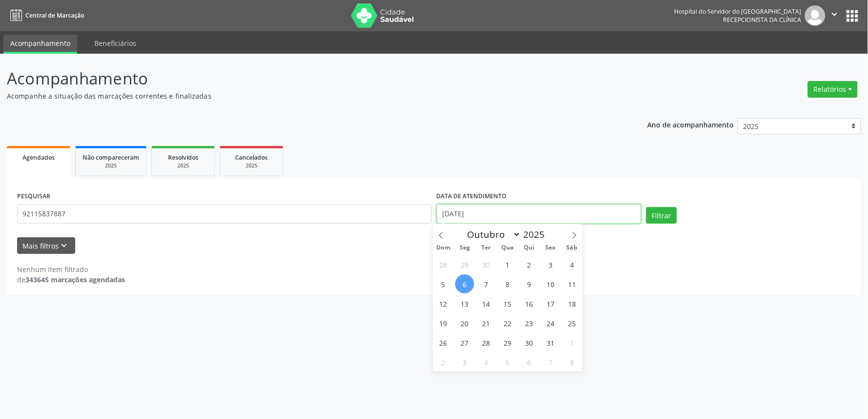 This screenshot has width=868, height=419. I want to click on span: Outubro 5, 2025, so click(443, 284).